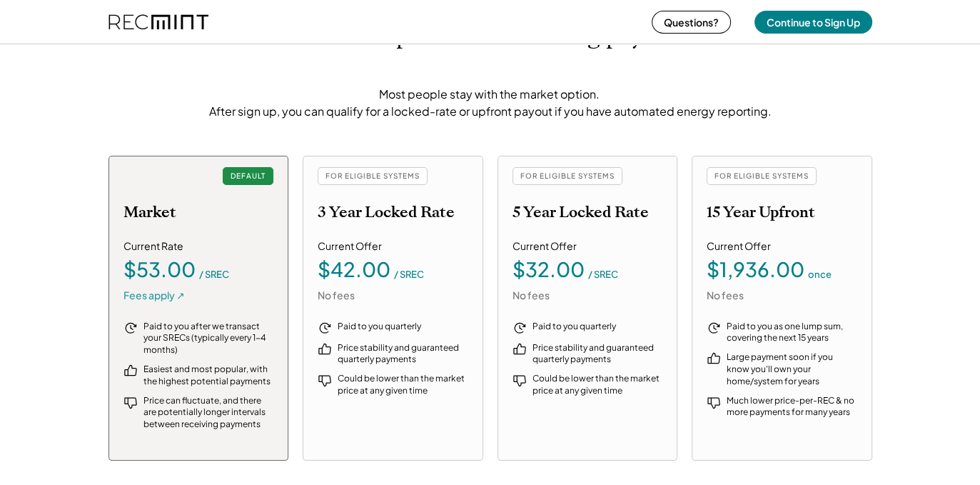  Describe the element at coordinates (490, 35) in the screenshot. I see `h1: We offer 4 options for receiving payments.` at that location.